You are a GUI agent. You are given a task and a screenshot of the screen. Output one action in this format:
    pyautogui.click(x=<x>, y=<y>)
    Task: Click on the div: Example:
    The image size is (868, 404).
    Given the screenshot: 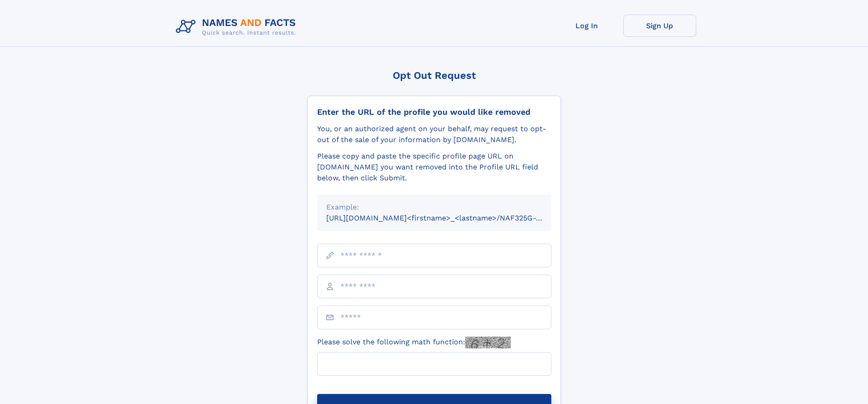 What is the action you would take?
    pyautogui.click(x=434, y=207)
    